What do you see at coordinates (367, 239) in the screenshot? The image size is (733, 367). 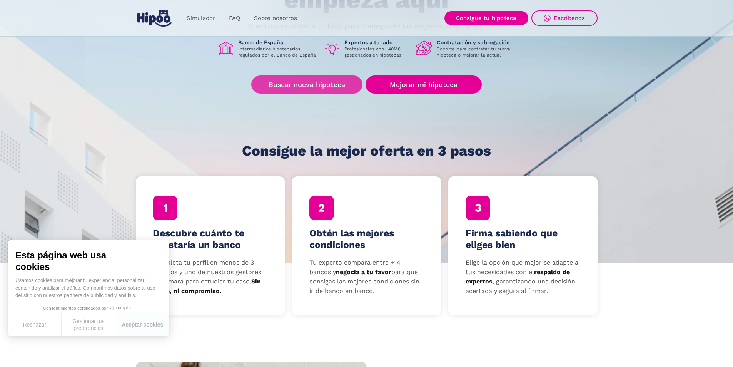 I see `h4: Obtén las mejores condiciones` at bounding box center [367, 239].